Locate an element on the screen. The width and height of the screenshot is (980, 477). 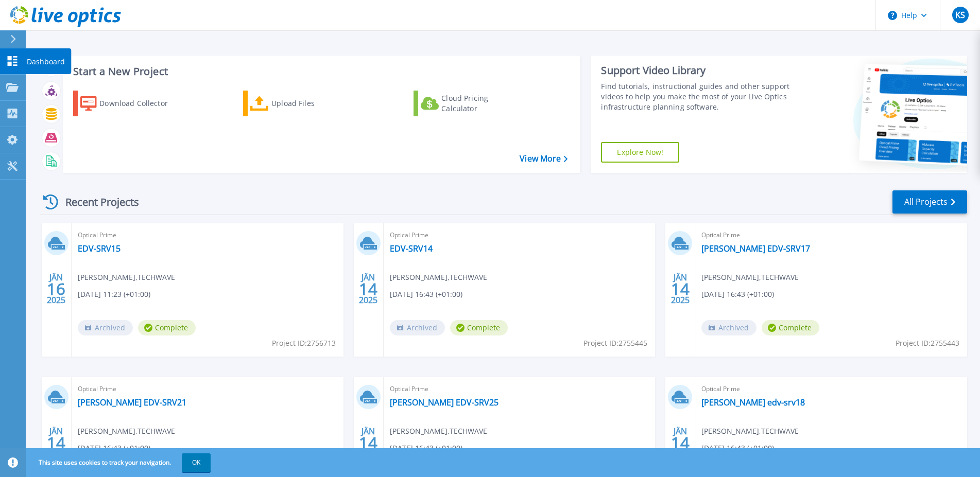
span: KS is located at coordinates (960, 15).